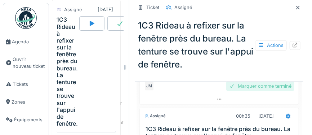  I want to click on span: Agenda, so click(29, 41).